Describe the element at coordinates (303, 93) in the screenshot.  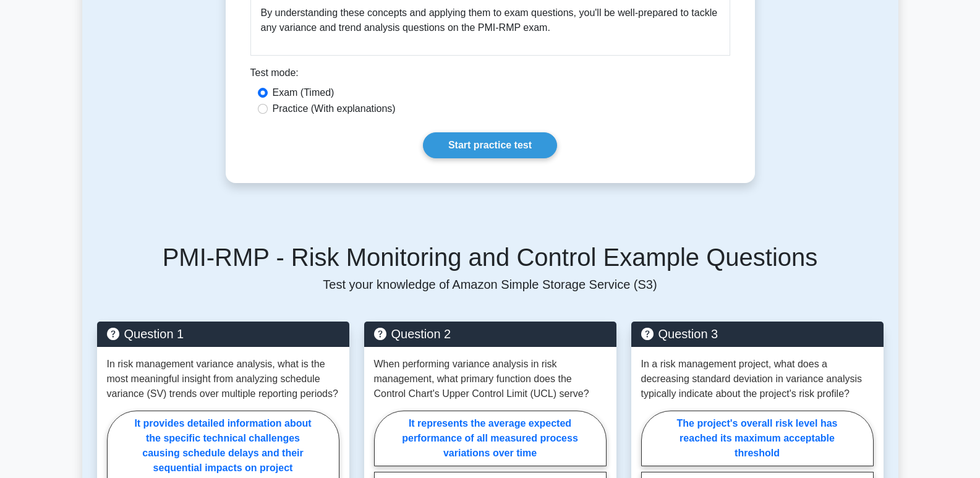
I see `label: Exam (Timed)` at that location.